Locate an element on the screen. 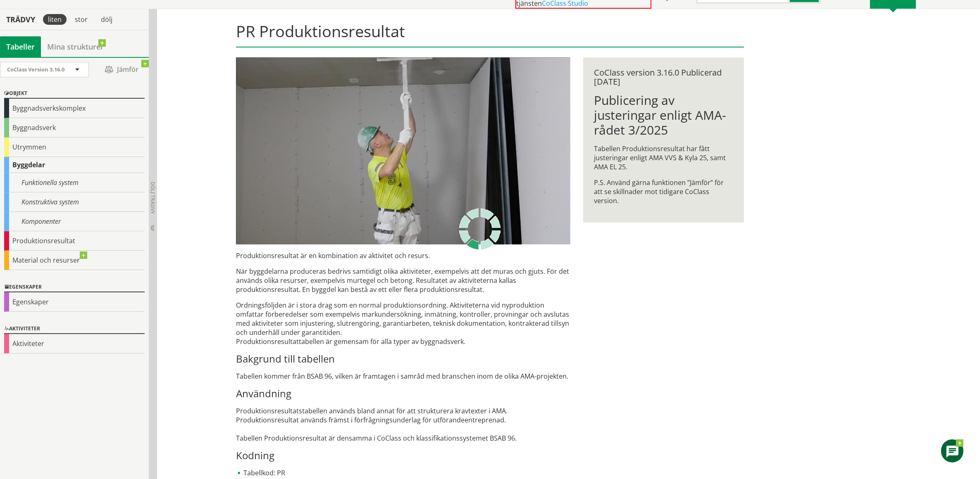 This screenshot has height=479, width=980. div: Trädvy is located at coordinates (20, 20).